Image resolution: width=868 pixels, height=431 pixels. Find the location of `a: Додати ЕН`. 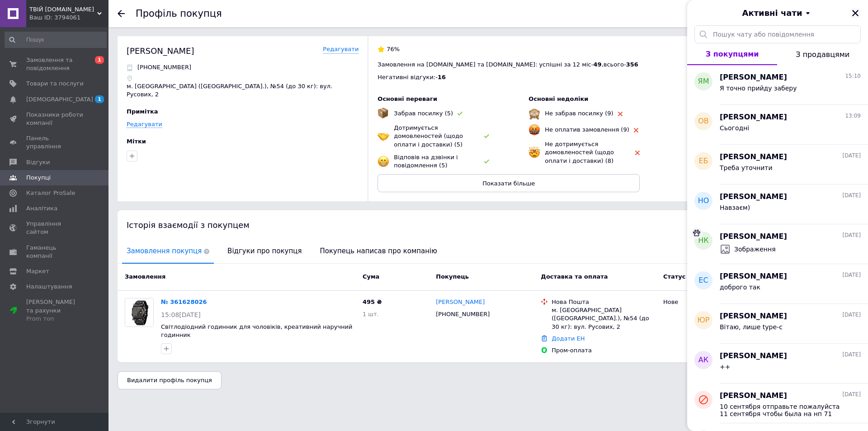

a: Додати ЕН is located at coordinates (568, 338).